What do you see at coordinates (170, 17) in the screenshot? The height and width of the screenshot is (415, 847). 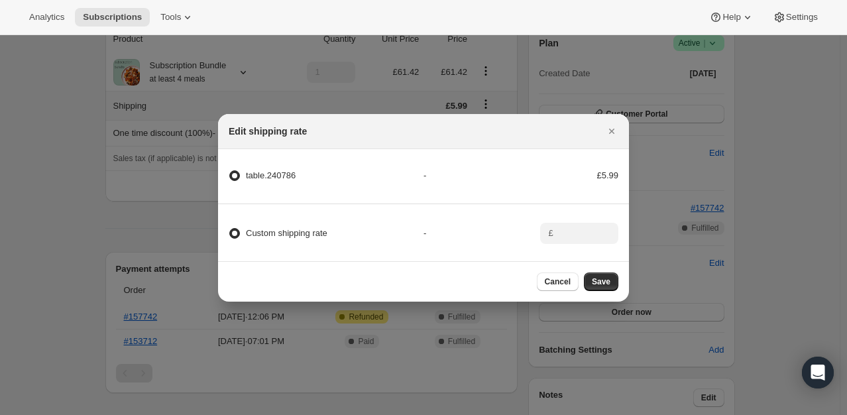 I see `span: Tools` at bounding box center [170, 17].